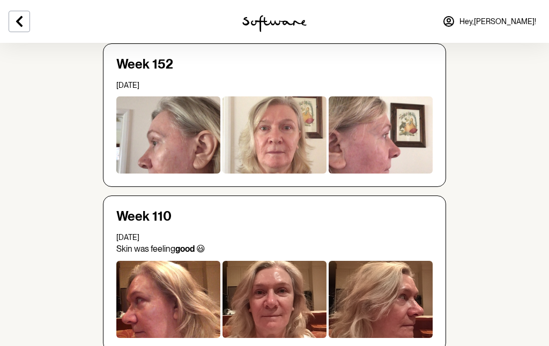 This screenshot has width=549, height=346. What do you see at coordinates (274, 24) in the screenshot?
I see `img: software logo` at bounding box center [274, 24].